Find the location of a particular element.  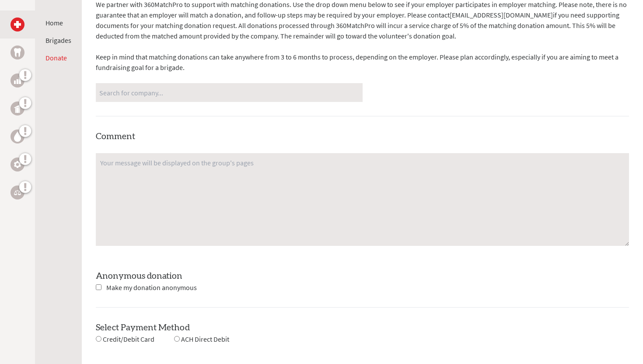

div: Legal Empowerment is located at coordinates (18, 193).